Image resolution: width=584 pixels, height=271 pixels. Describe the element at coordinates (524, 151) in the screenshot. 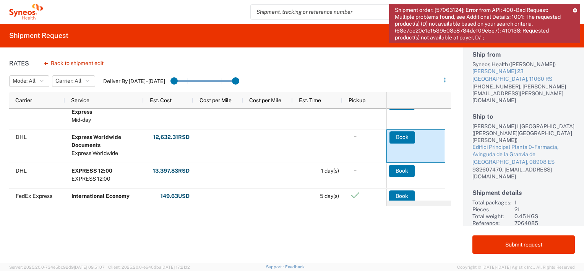

I see `div: Edifici Principal Planta 0- Farmacia, Avinguda de la Granvia de` at that location.